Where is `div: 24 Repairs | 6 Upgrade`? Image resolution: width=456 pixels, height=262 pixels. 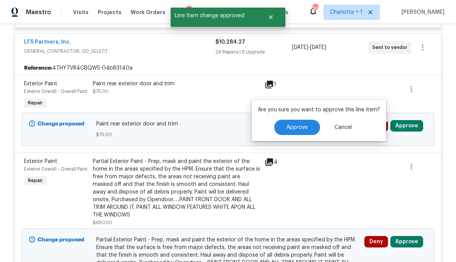 div: 24 Repairs | 6 Upgrade is located at coordinates (254, 52).